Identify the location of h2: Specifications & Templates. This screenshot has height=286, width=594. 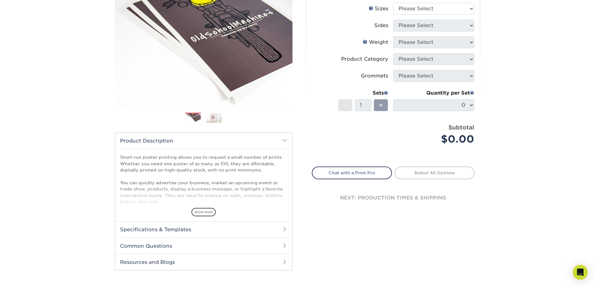
(203, 230).